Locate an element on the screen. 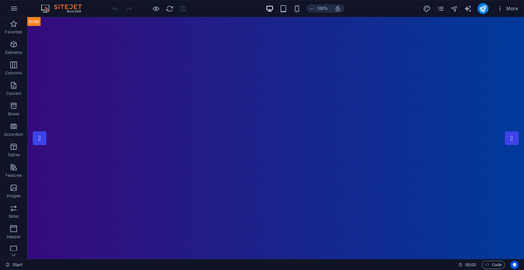 This screenshot has width=524, height=270. i: Reload page is located at coordinates (169, 9).